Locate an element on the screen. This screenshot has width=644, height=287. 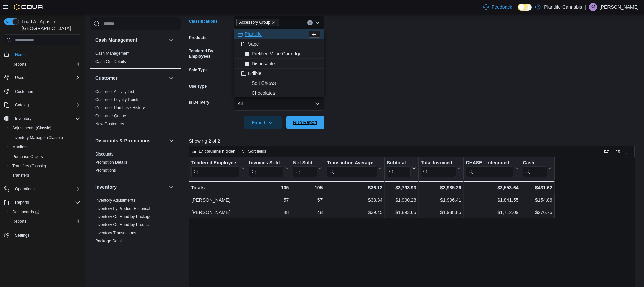
button: Reports is located at coordinates (42, 202).